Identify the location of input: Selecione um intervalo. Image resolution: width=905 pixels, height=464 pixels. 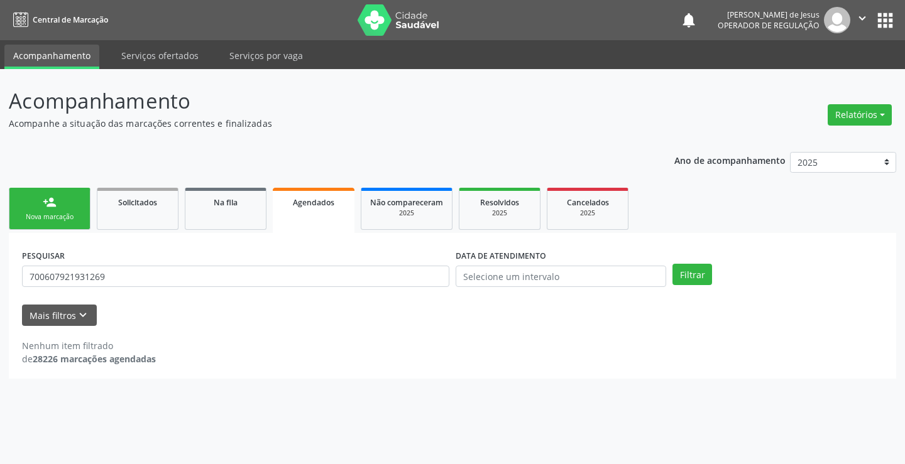
(560, 276).